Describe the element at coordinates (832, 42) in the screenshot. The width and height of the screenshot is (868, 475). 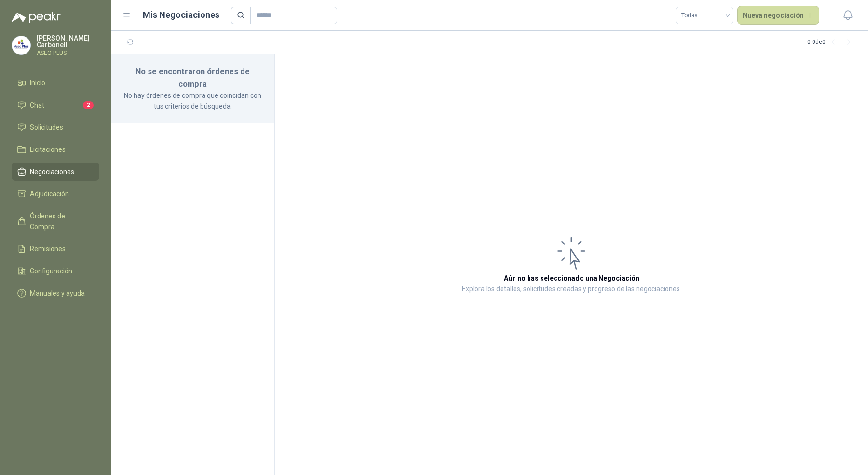
I see `div: 0 - 0 de 0` at that location.